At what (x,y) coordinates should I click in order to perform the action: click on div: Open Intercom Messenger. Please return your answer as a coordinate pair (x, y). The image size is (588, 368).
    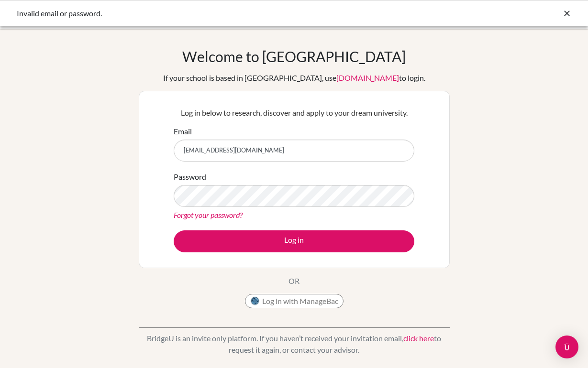
    Looking at the image, I should click on (567, 347).